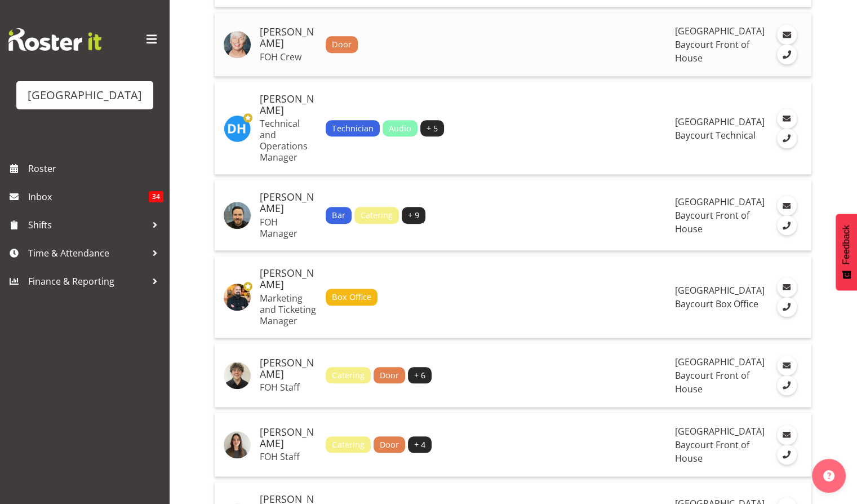  Describe the element at coordinates (352, 129) in the screenshot. I see `span: Technician` at that location.